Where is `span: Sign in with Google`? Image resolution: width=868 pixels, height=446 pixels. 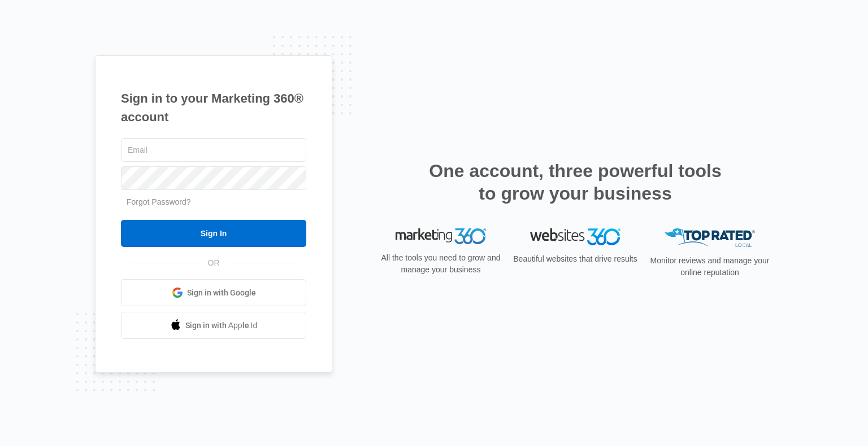
span: Sign in with Google is located at coordinates (222, 293).